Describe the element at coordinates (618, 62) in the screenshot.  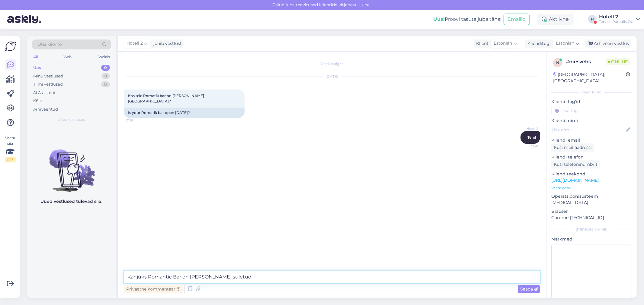
I see `span: Online` at that location.